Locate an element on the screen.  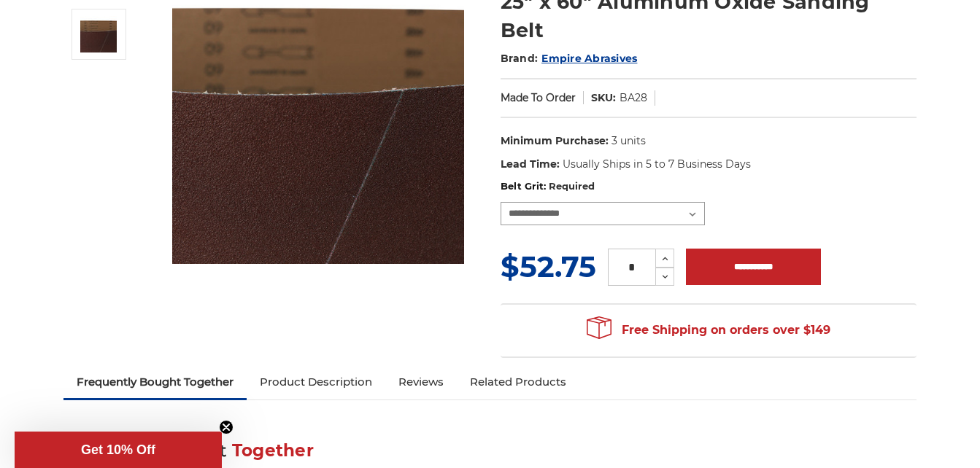
a: Product Description is located at coordinates (316, 382).